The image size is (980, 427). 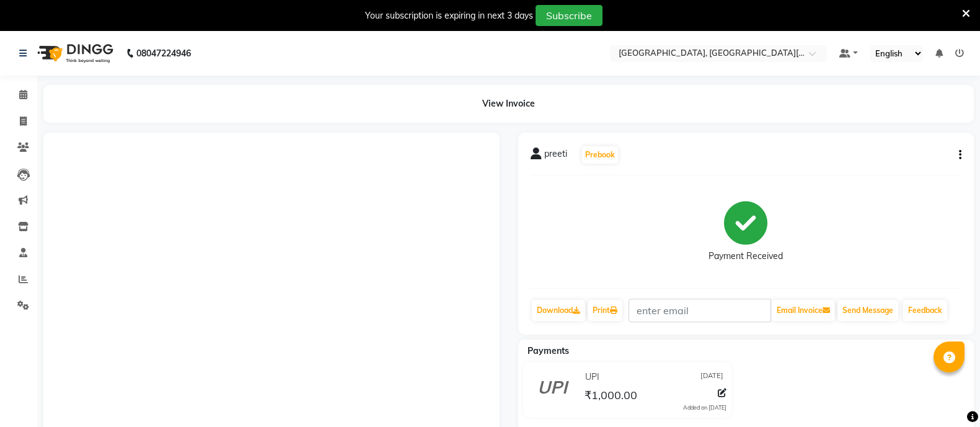 What do you see at coordinates (74, 53) in the screenshot?
I see `img: logo` at bounding box center [74, 53].